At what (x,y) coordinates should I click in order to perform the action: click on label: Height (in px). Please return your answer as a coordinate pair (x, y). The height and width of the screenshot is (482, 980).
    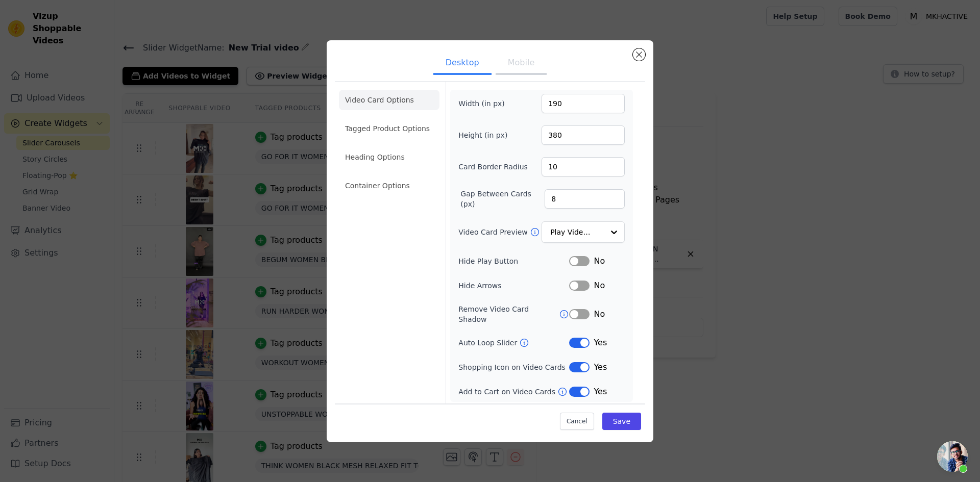
    Looking at the image, I should click on (486, 135).